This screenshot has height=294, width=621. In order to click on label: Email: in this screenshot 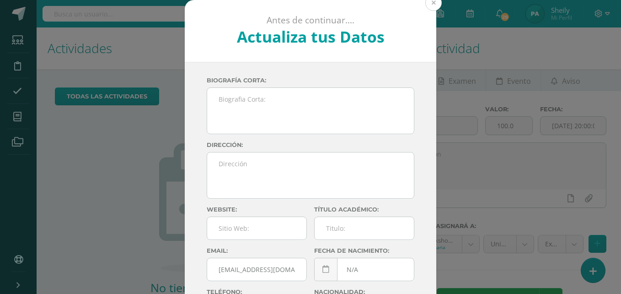, I will do `click(257, 250)`.